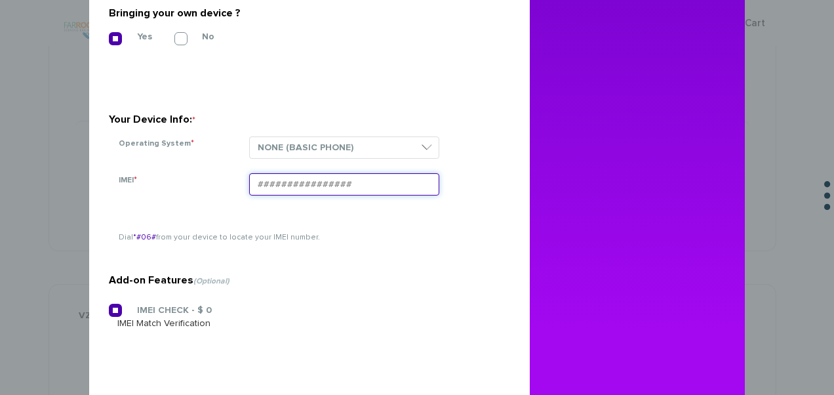 Image resolution: width=834 pixels, height=395 pixels. Describe the element at coordinates (304, 13) in the screenshot. I see `div: Bringing your own device ?` at that location.